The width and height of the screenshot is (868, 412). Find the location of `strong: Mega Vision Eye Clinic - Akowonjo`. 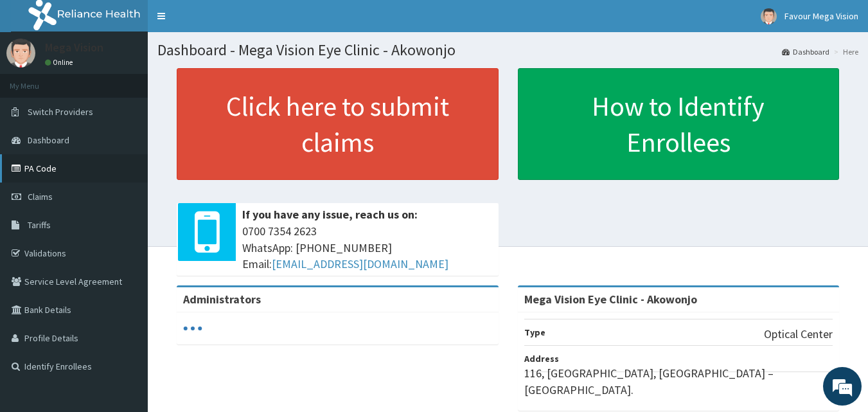

strong: Mega Vision Eye Clinic - Akowonjo is located at coordinates (610, 299).